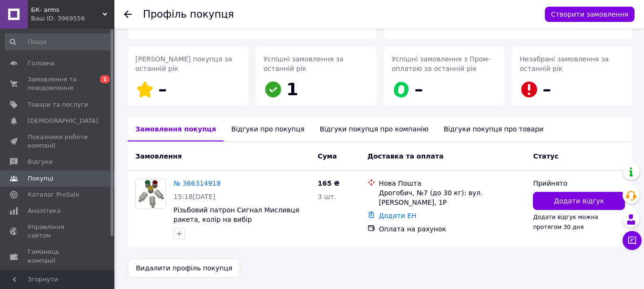 This screenshot has height=289, width=644. I want to click on div: Відгуки про покупця, so click(267, 129).